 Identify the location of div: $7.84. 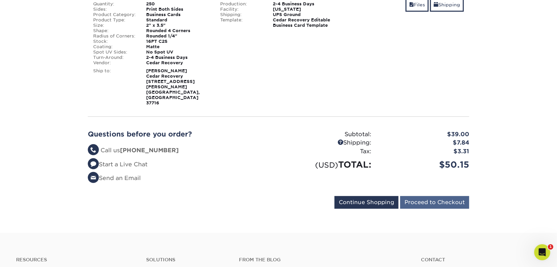
(425, 143).